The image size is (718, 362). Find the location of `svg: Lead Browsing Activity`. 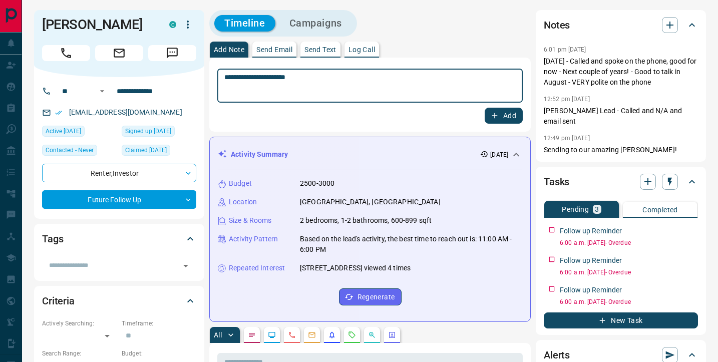

svg: Lead Browsing Activity is located at coordinates (272, 335).